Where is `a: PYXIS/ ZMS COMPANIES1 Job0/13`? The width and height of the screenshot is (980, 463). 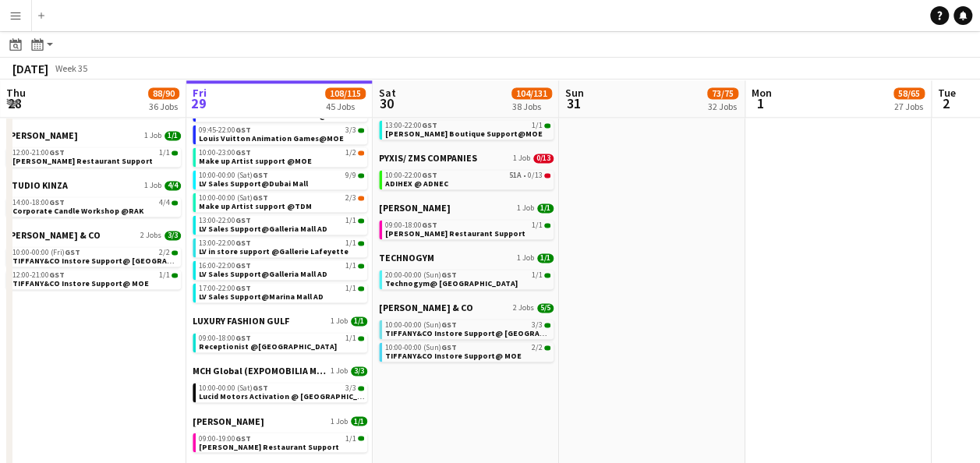
a: PYXIS/ ZMS COMPANIES1 Job0/13 is located at coordinates (466, 158).